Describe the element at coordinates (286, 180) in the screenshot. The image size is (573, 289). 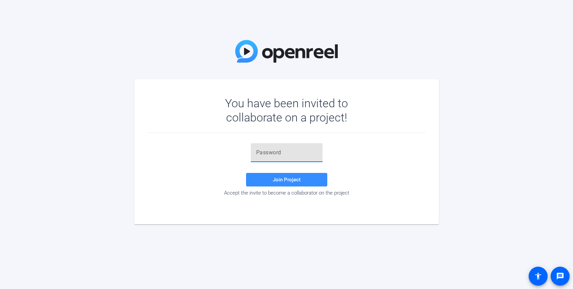
I see `button: Join Project` at that location.